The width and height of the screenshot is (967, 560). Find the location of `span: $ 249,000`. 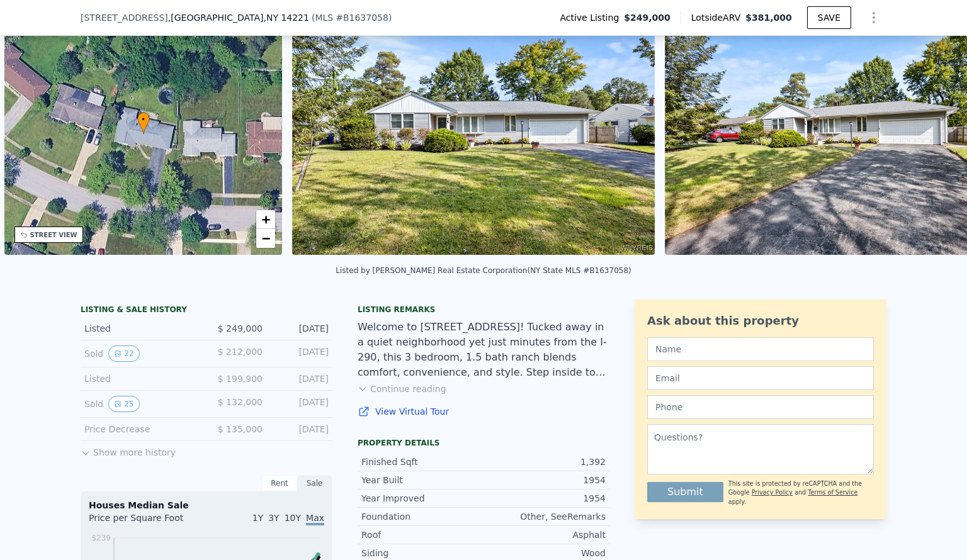

span: $ 249,000 is located at coordinates (240, 328).